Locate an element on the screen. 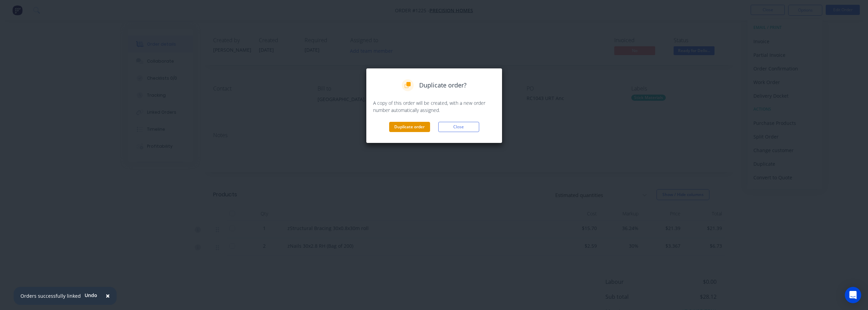 The height and width of the screenshot is (310, 868). div: Open Intercom Messenger is located at coordinates (853, 296).